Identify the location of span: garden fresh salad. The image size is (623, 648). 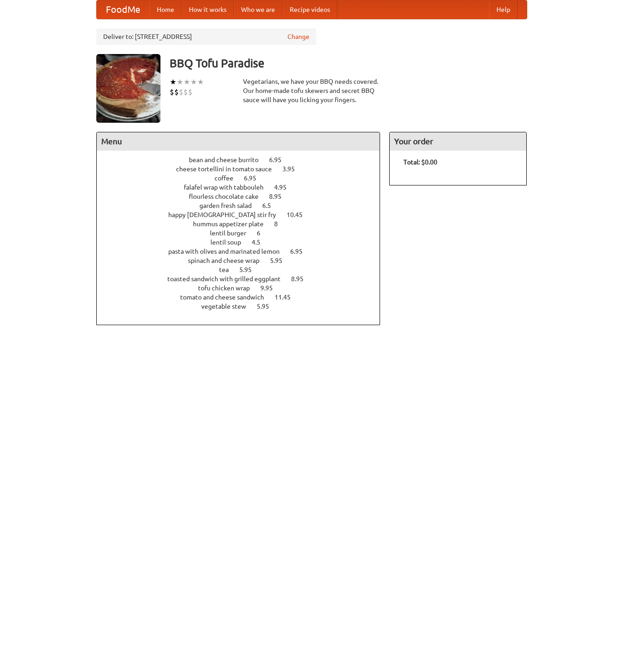
(230, 206).